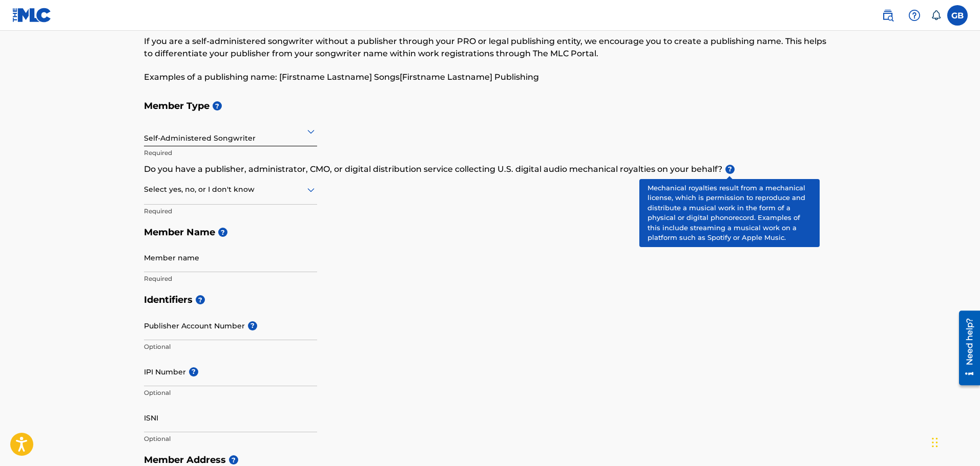  I want to click on a: Public Search, so click(888, 15).